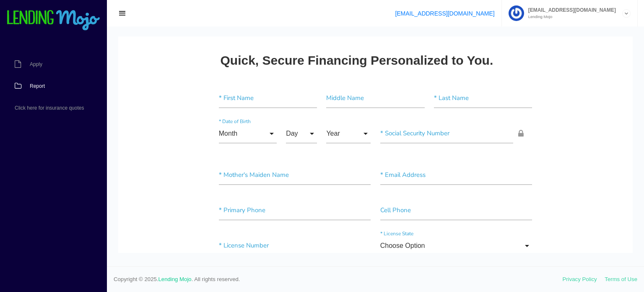 Image resolution: width=644 pixels, height=292 pixels. What do you see at coordinates (238, 23) in the screenshot?
I see `h2: Quick, Secure Financing Personalized to You.` at bounding box center [238, 23].